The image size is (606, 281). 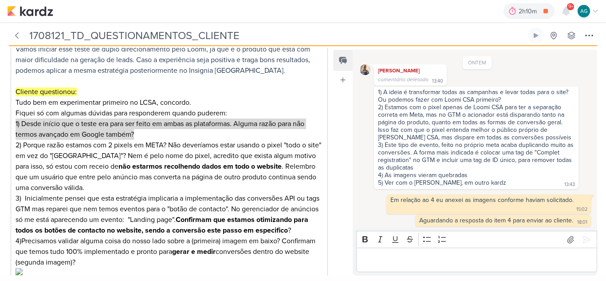 I want to click on img: 0, so click(x=19, y=271).